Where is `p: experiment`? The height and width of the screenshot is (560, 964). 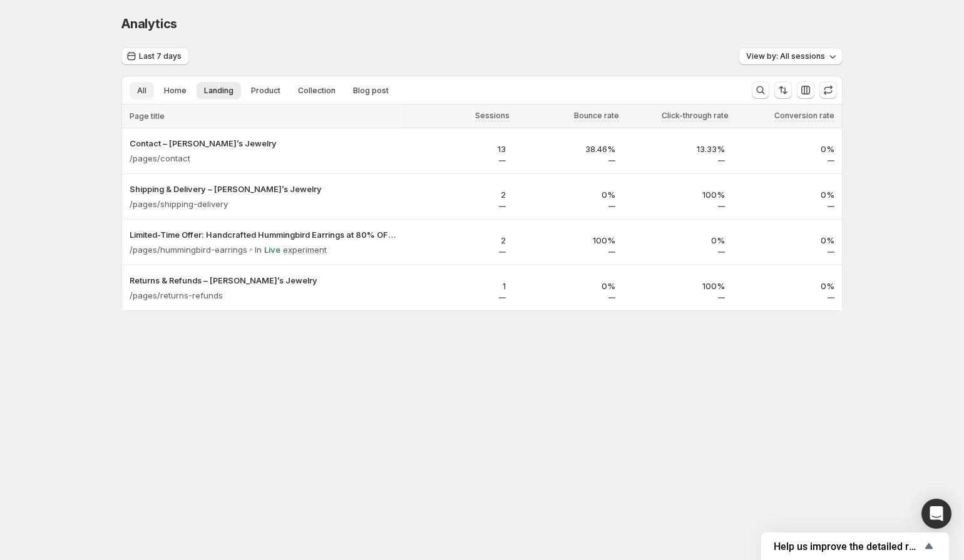 p: experiment is located at coordinates (304, 250).